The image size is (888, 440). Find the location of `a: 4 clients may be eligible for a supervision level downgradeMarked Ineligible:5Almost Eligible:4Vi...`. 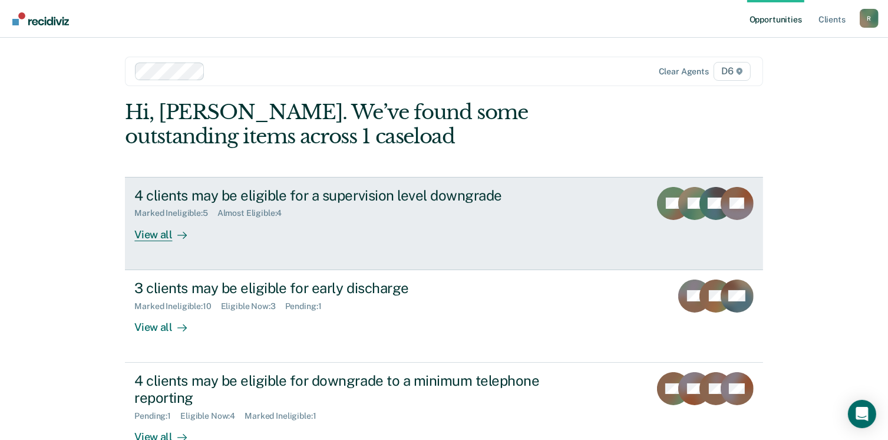

a: 4 clients may be eligible for a supervision level downgradeMarked Ineligible:5Almost Eligible:4Vi... is located at coordinates (444, 223).